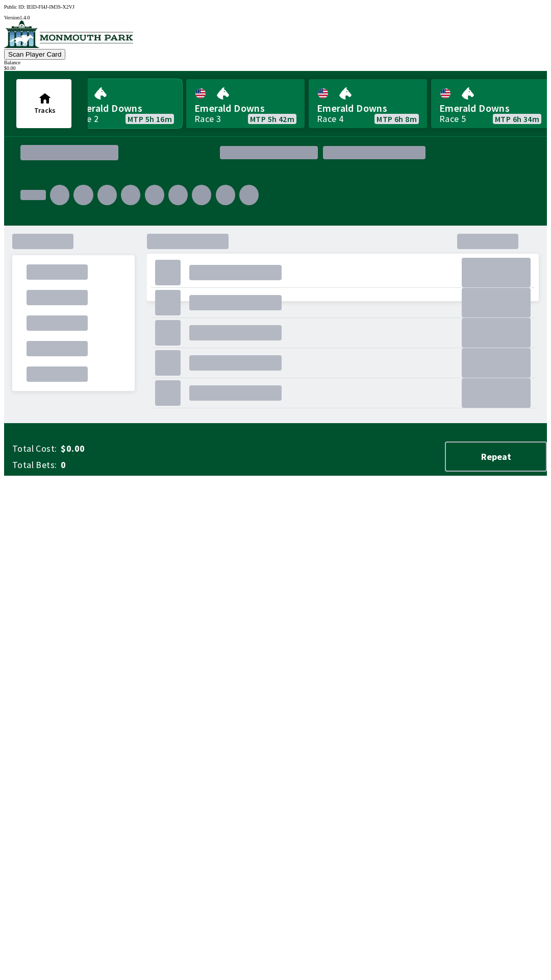 The height and width of the screenshot is (980, 551). What do you see at coordinates (496, 456) in the screenshot?
I see `button: Repeat` at bounding box center [496, 456].